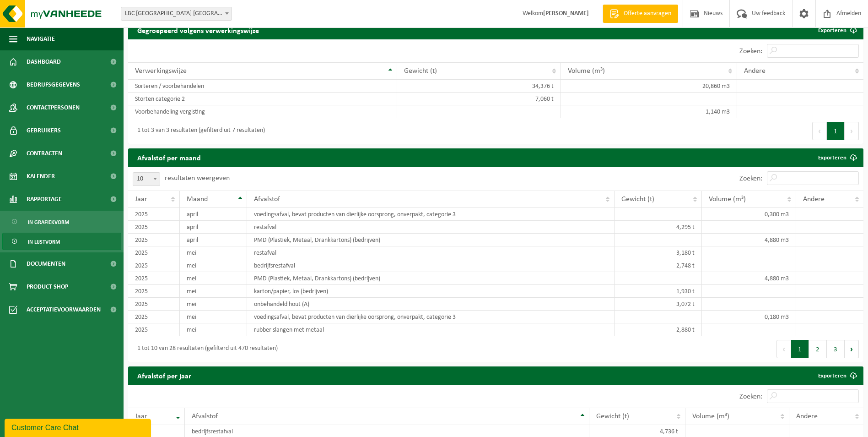 Image resolution: width=868 pixels, height=437 pixels. Describe the element at coordinates (53, 85) in the screenshot. I see `span: Bedrijfsgegevens` at that location.